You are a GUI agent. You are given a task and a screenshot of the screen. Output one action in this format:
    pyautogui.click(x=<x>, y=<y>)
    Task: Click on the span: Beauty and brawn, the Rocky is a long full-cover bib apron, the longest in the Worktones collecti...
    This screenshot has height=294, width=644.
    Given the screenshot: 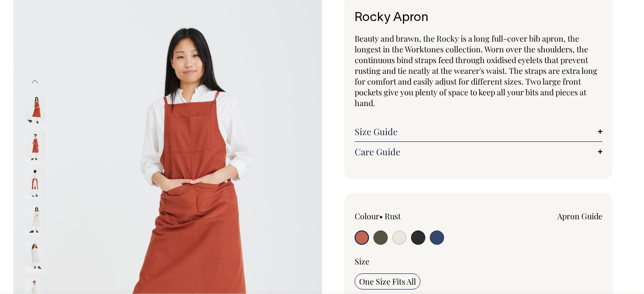 What is the action you would take?
    pyautogui.click(x=476, y=71)
    